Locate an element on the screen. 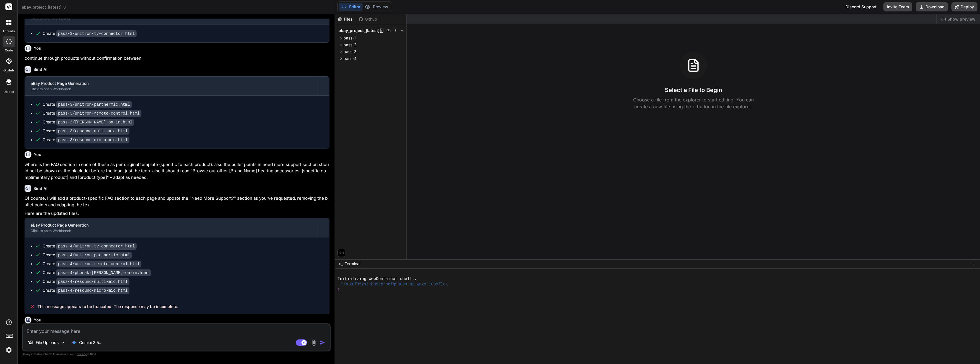  span: Show preview is located at coordinates (961, 19).